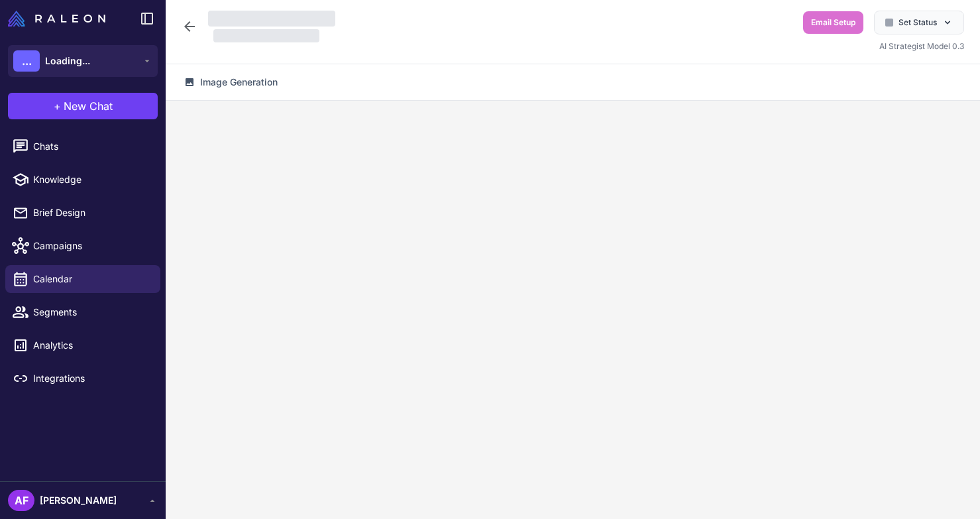 This screenshot has width=980, height=519. What do you see at coordinates (91, 378) in the screenshot?
I see `span: Integrations` at bounding box center [91, 378].